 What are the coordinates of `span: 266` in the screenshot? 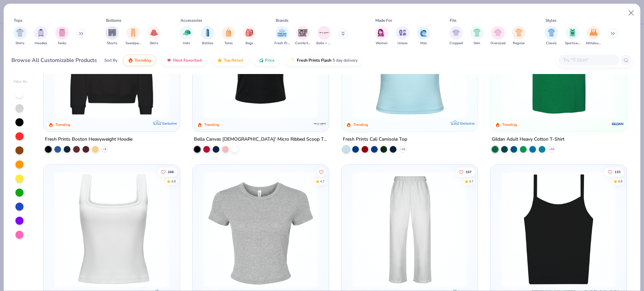 It's located at (171, 171).